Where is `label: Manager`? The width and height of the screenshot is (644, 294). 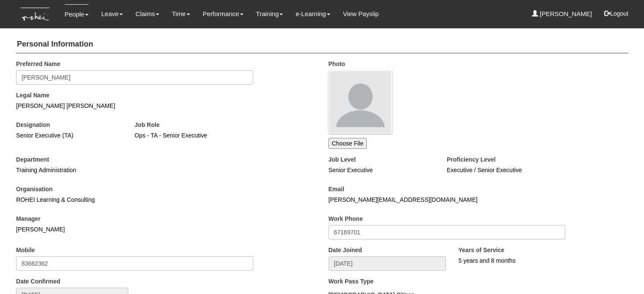 label: Manager is located at coordinates (29, 219).